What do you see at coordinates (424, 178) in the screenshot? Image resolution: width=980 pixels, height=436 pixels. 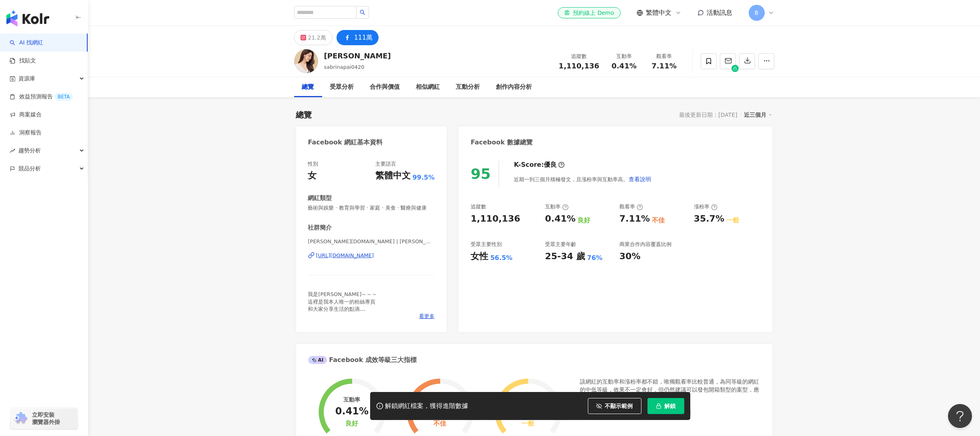 I see `span: 99.5%` at bounding box center [424, 178].